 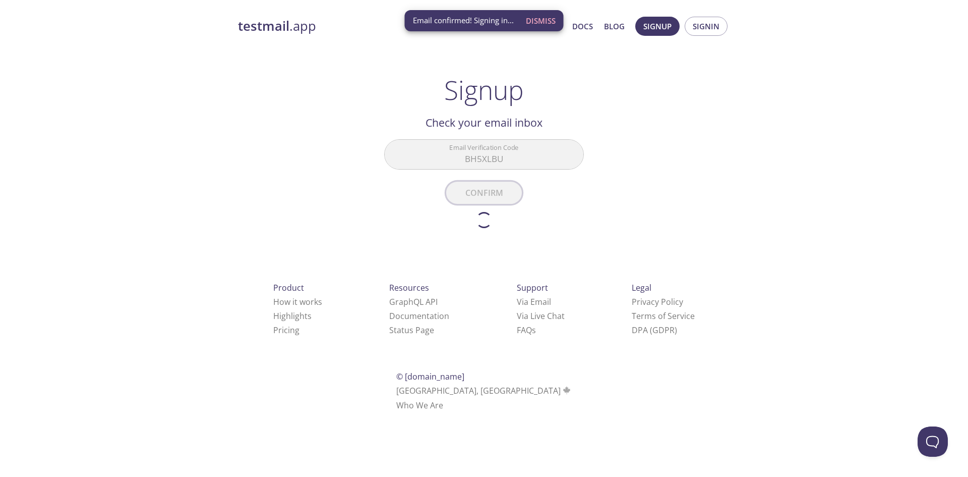 What do you see at coordinates (663, 316) in the screenshot?
I see `a: Terms of Service` at bounding box center [663, 316].